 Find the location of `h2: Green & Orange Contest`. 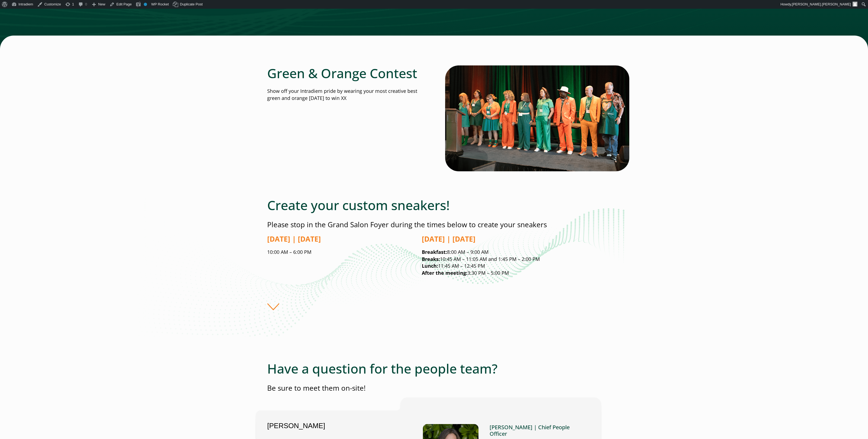

h2: Green & Orange Contest is located at coordinates (345, 73).